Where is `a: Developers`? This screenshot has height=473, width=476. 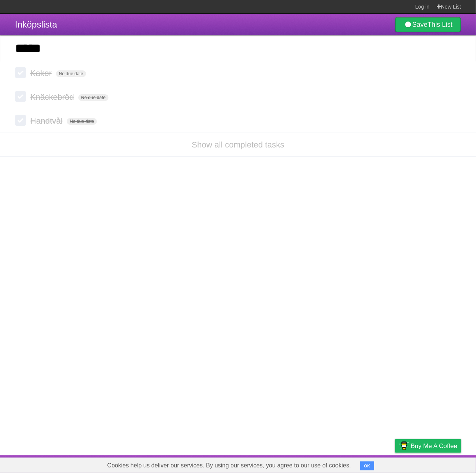
a: Developers is located at coordinates (335, 464).